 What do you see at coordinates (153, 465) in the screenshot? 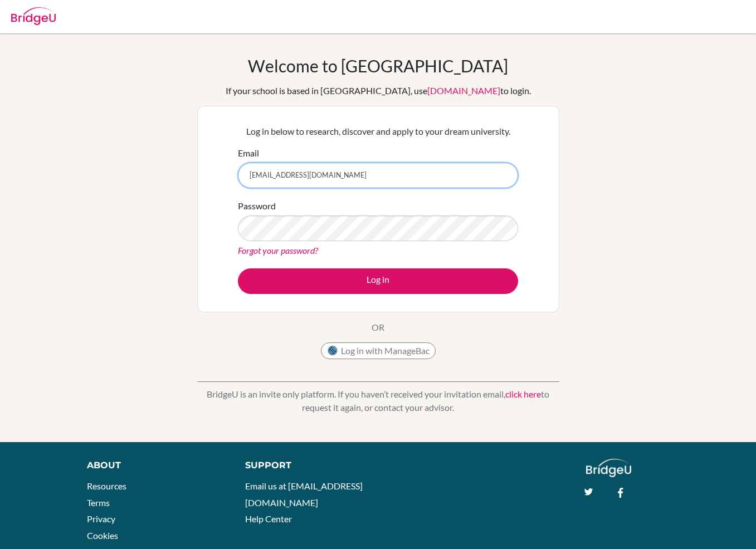
I see `div: About` at bounding box center [153, 465].